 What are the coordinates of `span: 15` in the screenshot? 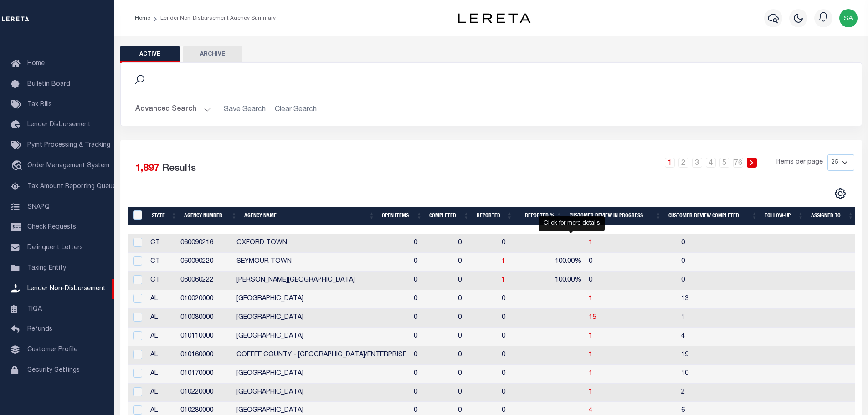 It's located at (592, 317).